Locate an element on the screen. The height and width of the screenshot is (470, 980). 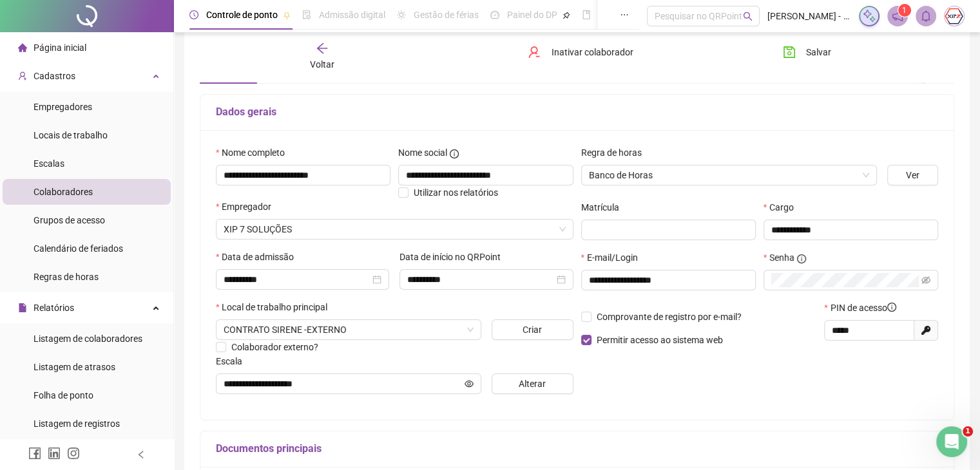
span: XIP 7 INFORMATICA LTDA is located at coordinates (394, 230).